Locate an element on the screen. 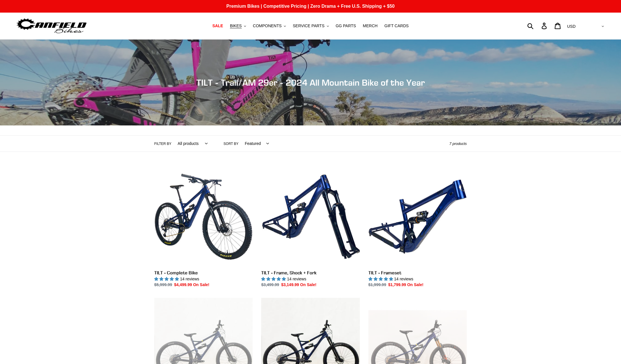 The width and height of the screenshot is (621, 364). span: COMPONENTS is located at coordinates (267, 26).